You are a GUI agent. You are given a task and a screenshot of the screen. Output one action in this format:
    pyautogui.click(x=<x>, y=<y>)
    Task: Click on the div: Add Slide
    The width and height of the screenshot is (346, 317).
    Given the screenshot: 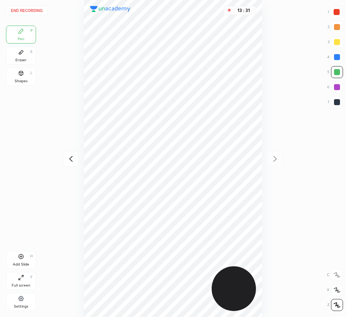 What is the action you would take?
    pyautogui.click(x=21, y=264)
    